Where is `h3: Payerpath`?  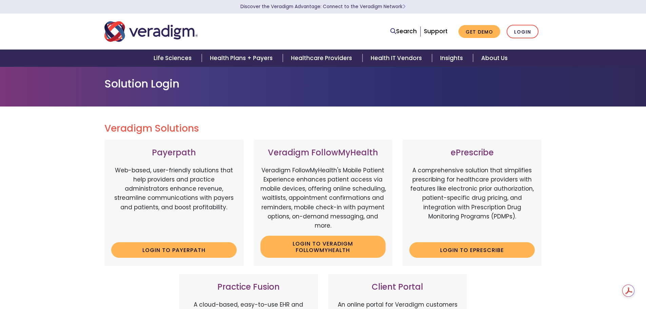
h3: Payerpath is located at coordinates (174, 153).